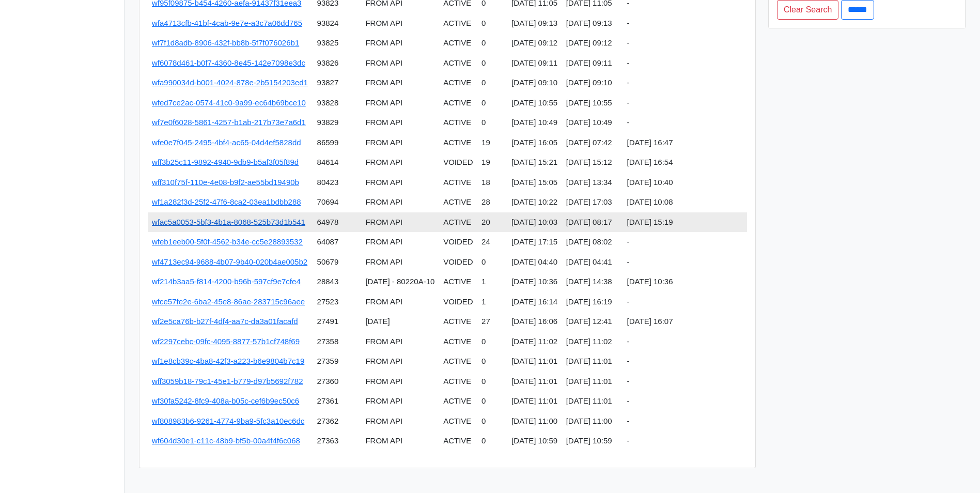  Describe the element at coordinates (338, 63) in the screenshot. I see `td: 93826` at that location.